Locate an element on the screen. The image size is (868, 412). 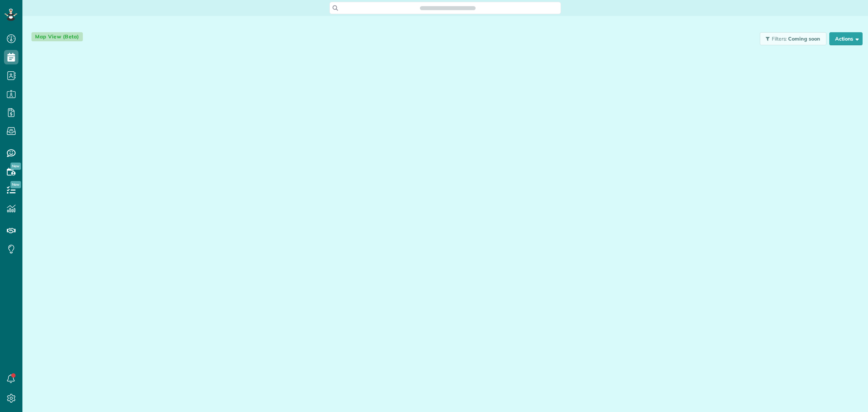
span: Search ZenMaid… is located at coordinates (447, 8).